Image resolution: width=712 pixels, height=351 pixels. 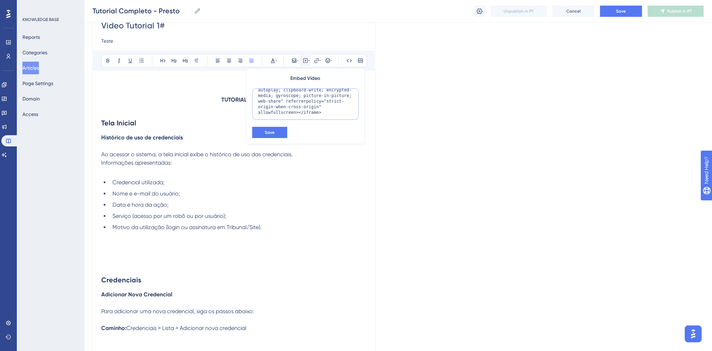 What do you see at coordinates (11, 11) in the screenshot?
I see `img: launcher-image-alternative-text` at bounding box center [11, 11].